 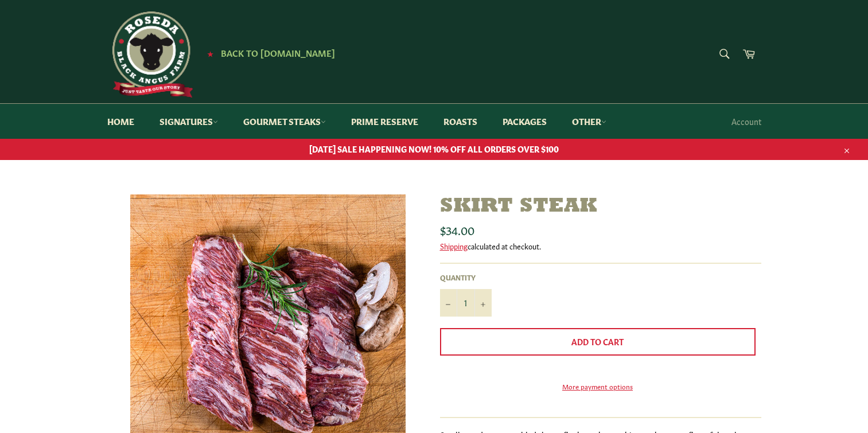 What do you see at coordinates (598, 342) in the screenshot?
I see `button: Add to Cart` at bounding box center [598, 342].